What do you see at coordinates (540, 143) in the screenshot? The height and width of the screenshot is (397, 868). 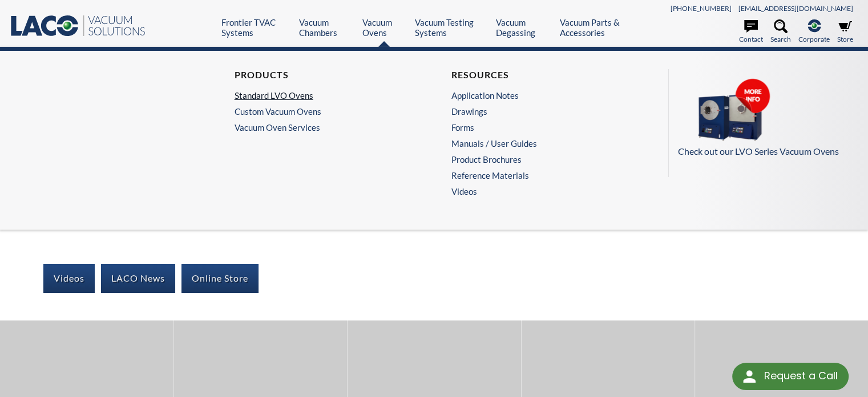 I see `a: Manuals / User Guides` at bounding box center [540, 143].